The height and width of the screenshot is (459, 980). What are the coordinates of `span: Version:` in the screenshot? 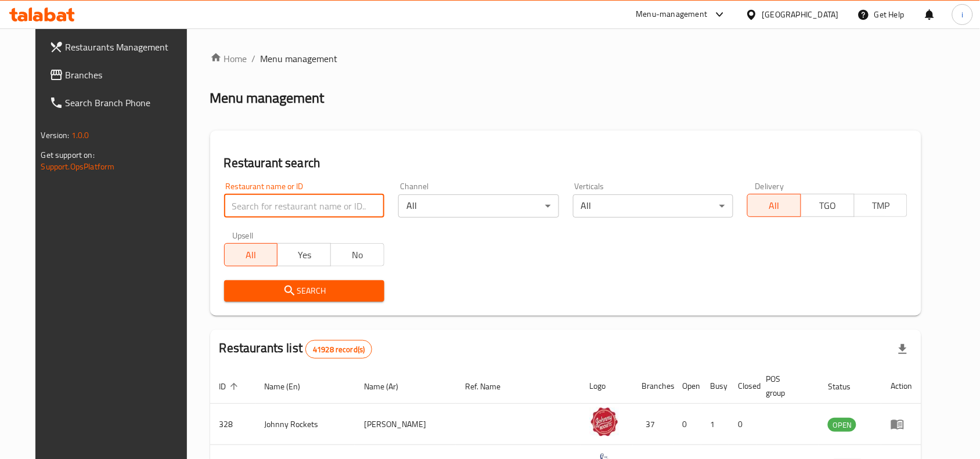 It's located at (55, 135).